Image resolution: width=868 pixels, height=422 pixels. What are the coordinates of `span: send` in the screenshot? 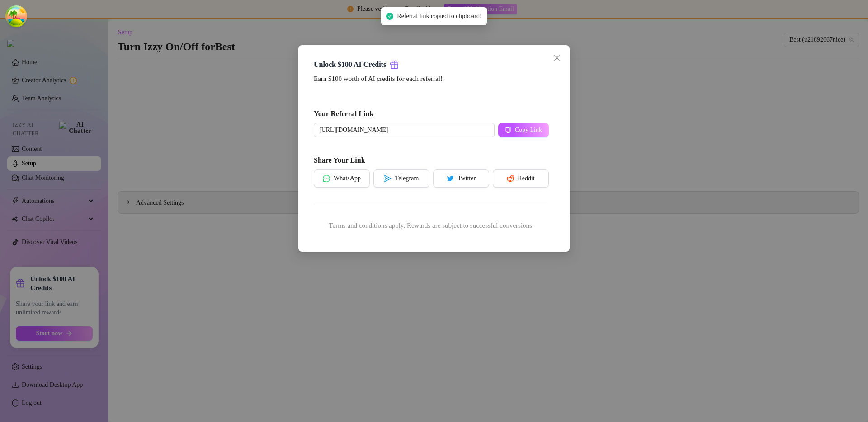 It's located at (388, 179).